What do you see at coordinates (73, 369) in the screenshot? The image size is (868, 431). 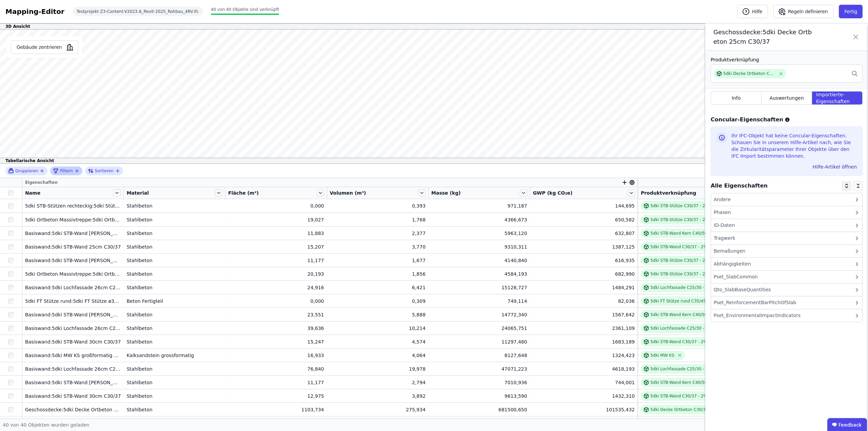 I see `div: Basiswand:5dki Lochfassade 26cm C25/30` at bounding box center [73, 369].